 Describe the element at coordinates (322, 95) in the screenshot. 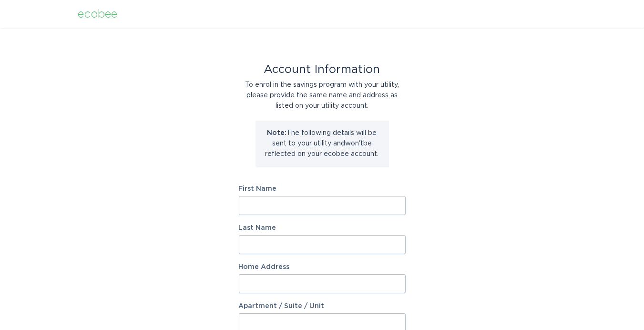

I see `div: To enrol in the savings program with your utility, please provide the same name and address as li...` at that location.